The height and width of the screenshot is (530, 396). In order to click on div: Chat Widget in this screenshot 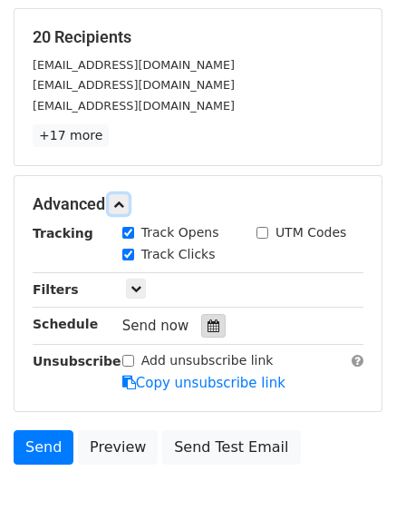, I will do `click(351, 486)`.